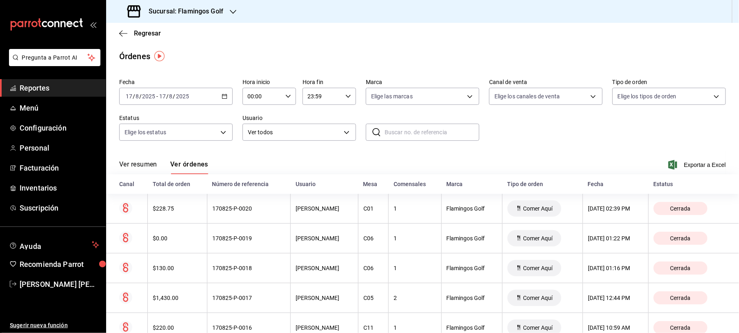  What do you see at coordinates (249, 238) in the screenshot?
I see `div: 170825-P-0019` at bounding box center [249, 238].